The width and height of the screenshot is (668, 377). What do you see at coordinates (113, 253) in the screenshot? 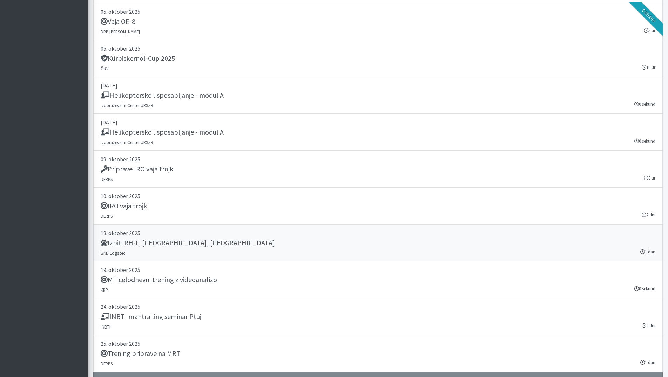
I see `small: ŠKD Logatec` at bounding box center [113, 253].